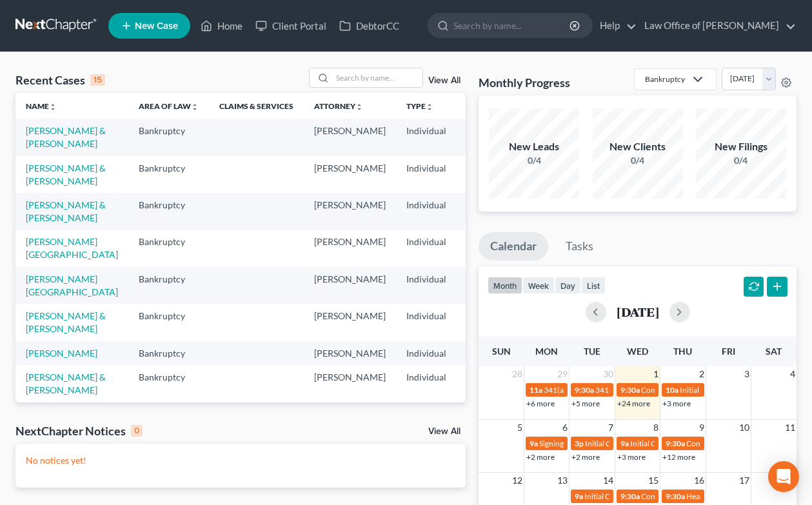 The image size is (812, 505). Describe the element at coordinates (656, 428) in the screenshot. I see `span: 8` at that location.